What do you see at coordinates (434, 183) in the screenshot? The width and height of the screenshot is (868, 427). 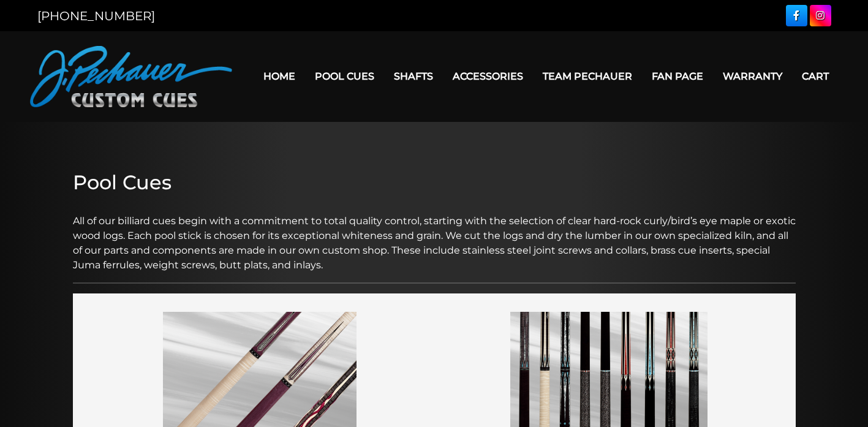 I see `h2: Pool Cues` at bounding box center [434, 183].